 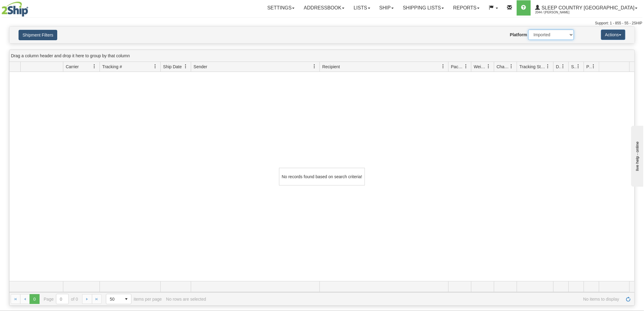 What do you see at coordinates (35, 299) in the screenshot?
I see `span: Page 0` at bounding box center [35, 299].